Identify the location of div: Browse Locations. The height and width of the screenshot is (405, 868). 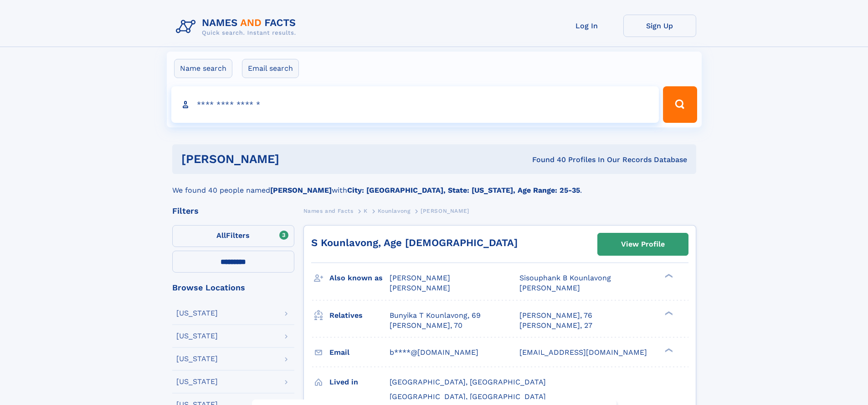
(233, 288).